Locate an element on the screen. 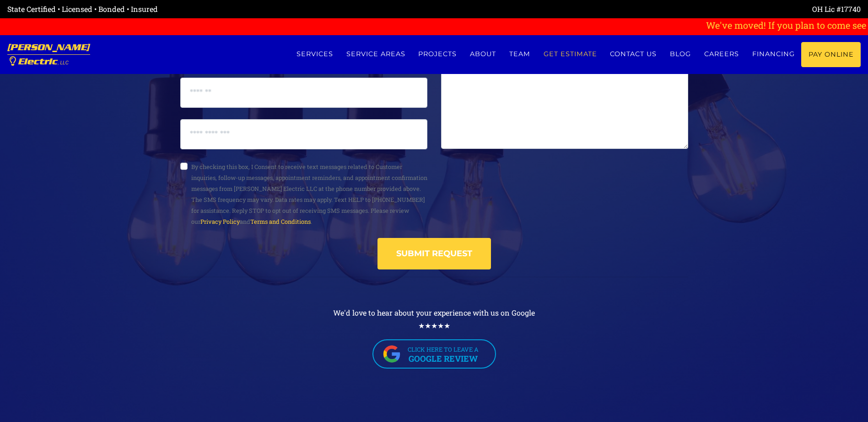 This screenshot has width=868, height=422. strong: google review is located at coordinates (443, 358).